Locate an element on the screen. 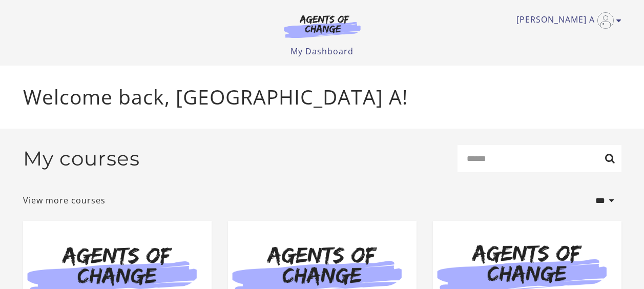 This screenshot has height=289, width=644. h2: My courses is located at coordinates (81, 159).